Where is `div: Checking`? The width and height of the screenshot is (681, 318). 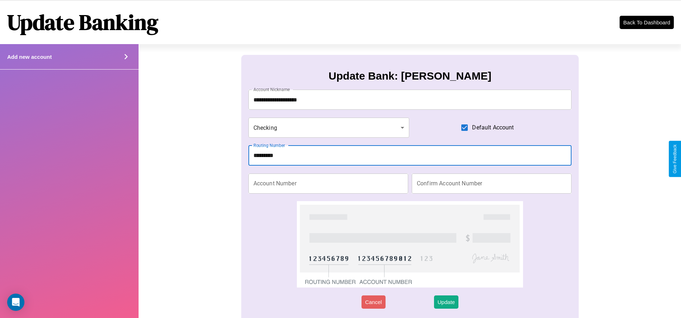 div: Checking is located at coordinates (329, 128).